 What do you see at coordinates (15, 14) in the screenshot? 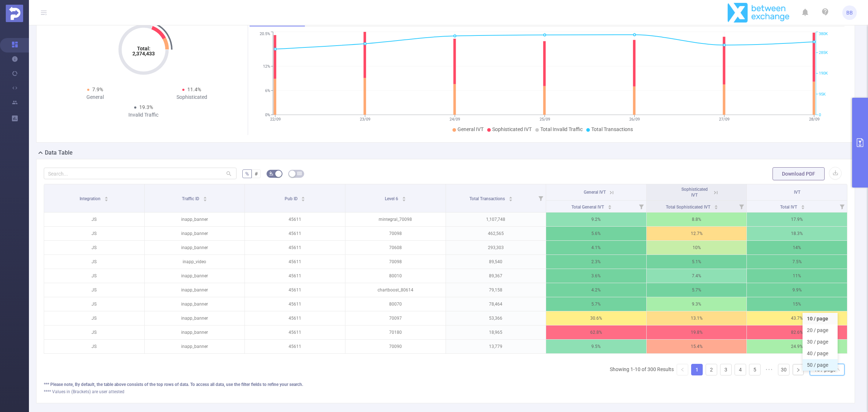
I see `img: Protected Media` at bounding box center [15, 14].